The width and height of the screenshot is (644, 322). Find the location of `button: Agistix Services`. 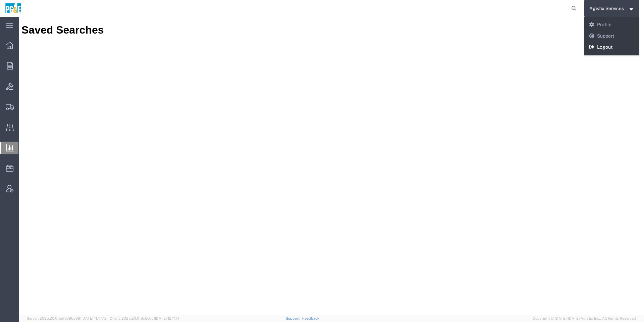

button: Agistix Services is located at coordinates (612, 9).